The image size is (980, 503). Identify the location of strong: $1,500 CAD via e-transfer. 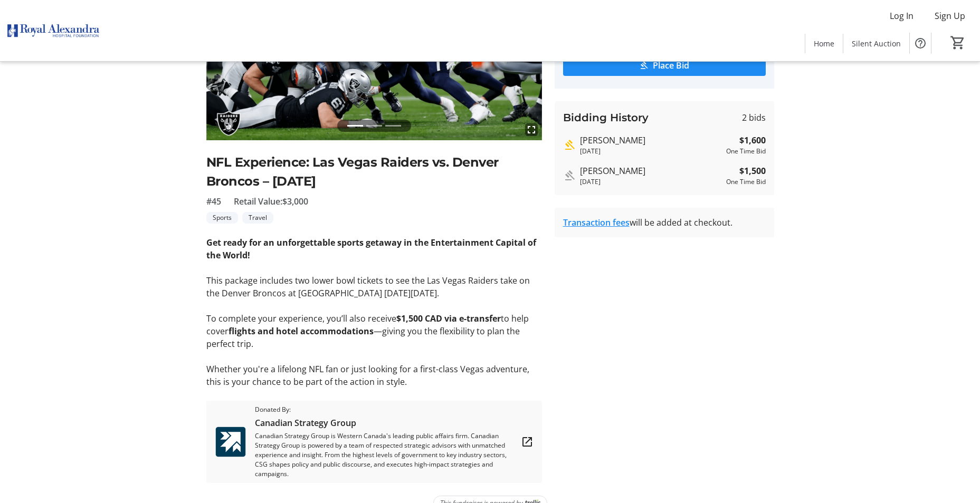
(449, 318).